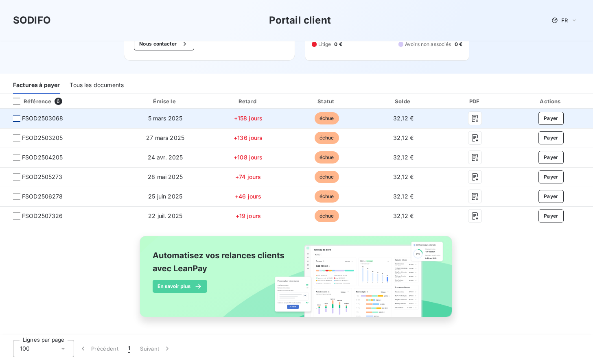  Describe the element at coordinates (165, 138) in the screenshot. I see `span: 27 mars 2025` at that location.